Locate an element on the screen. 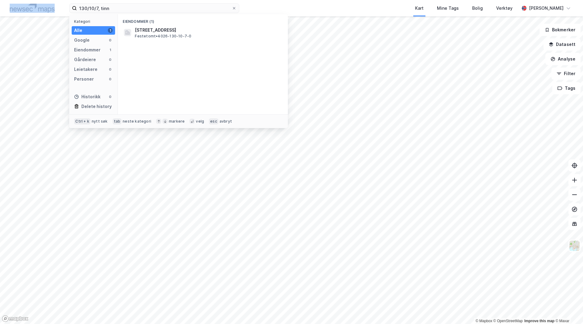 This screenshot has height=324, width=583. button: Filter is located at coordinates (566, 74).